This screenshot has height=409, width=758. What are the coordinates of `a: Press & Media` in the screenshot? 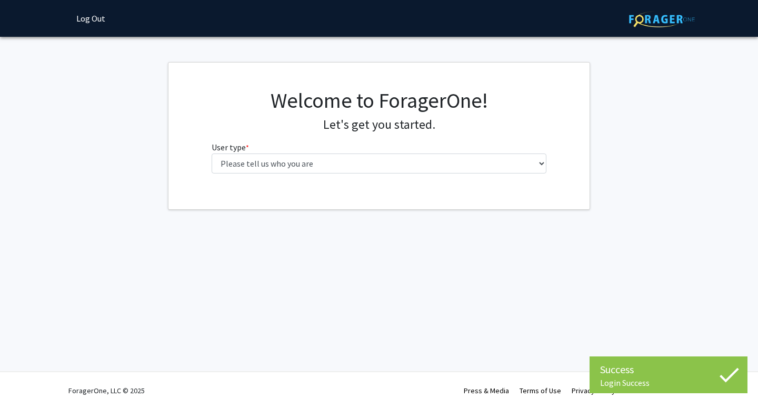 It's located at (486, 391).